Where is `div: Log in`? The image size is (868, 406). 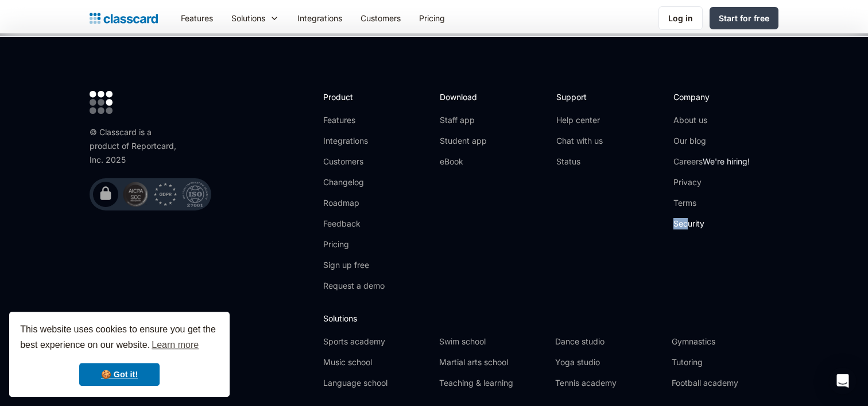
div: Log in is located at coordinates (681, 18).